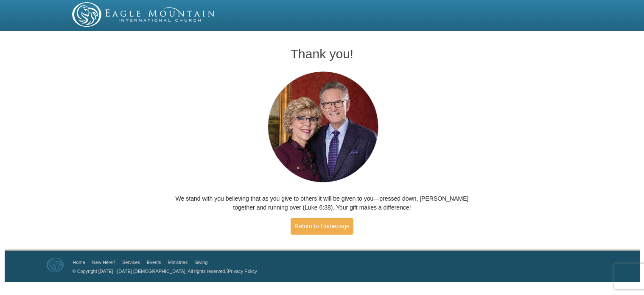 This screenshot has width=644, height=295. What do you see at coordinates (144, 15) in the screenshot?
I see `img: EMIC` at bounding box center [144, 15].